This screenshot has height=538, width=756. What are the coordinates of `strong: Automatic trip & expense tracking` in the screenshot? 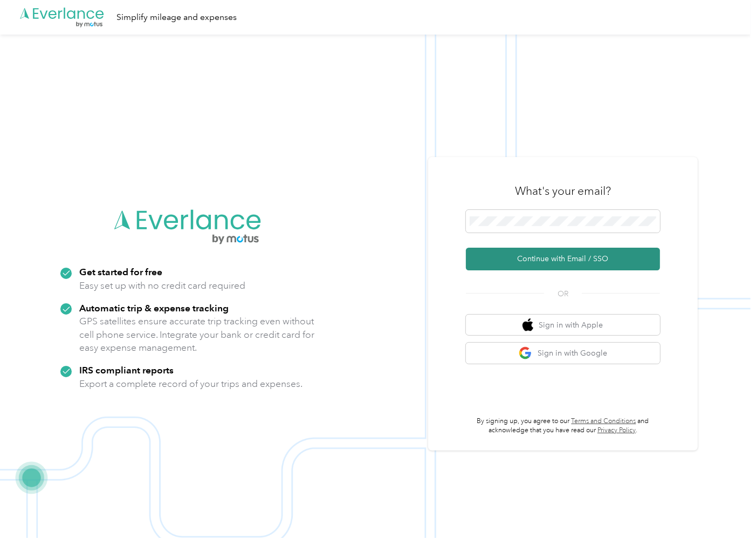 It's located at (154, 307).